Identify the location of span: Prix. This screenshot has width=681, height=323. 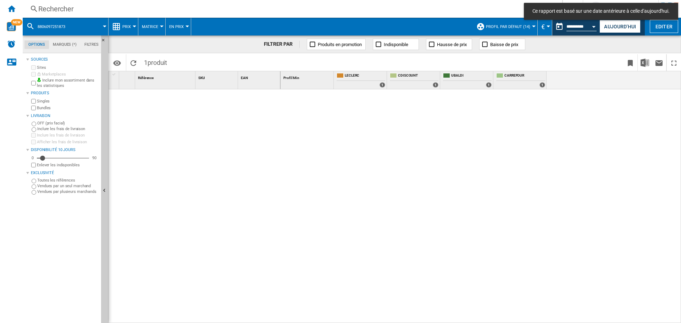
(127, 27).